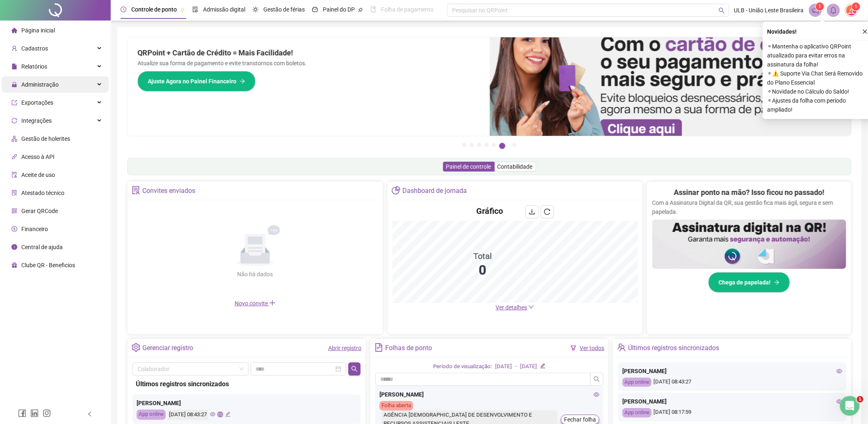  I want to click on span: dollar, so click(15, 229).